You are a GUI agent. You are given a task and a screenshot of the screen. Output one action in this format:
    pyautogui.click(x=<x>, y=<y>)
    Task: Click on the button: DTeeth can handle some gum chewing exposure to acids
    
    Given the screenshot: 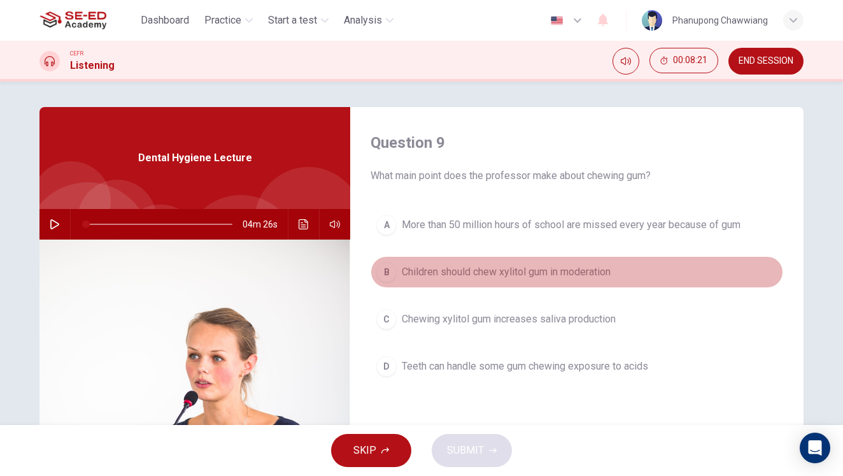 What is the action you would take?
    pyautogui.click(x=577, y=366)
    